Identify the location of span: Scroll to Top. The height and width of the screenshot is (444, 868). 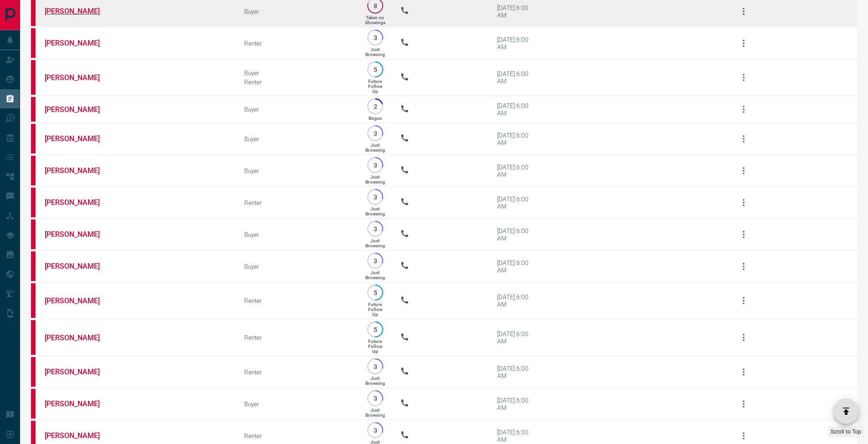
(845, 432).